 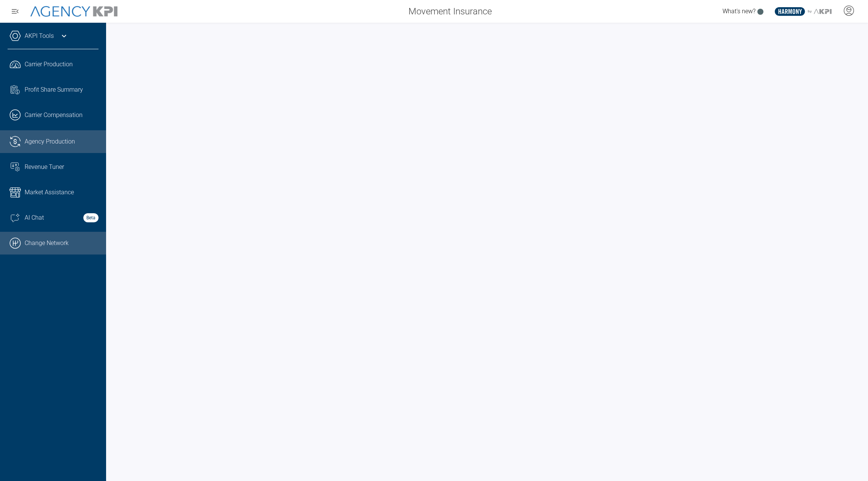 What do you see at coordinates (48, 64) in the screenshot?
I see `span: Carrier Production` at bounding box center [48, 64].